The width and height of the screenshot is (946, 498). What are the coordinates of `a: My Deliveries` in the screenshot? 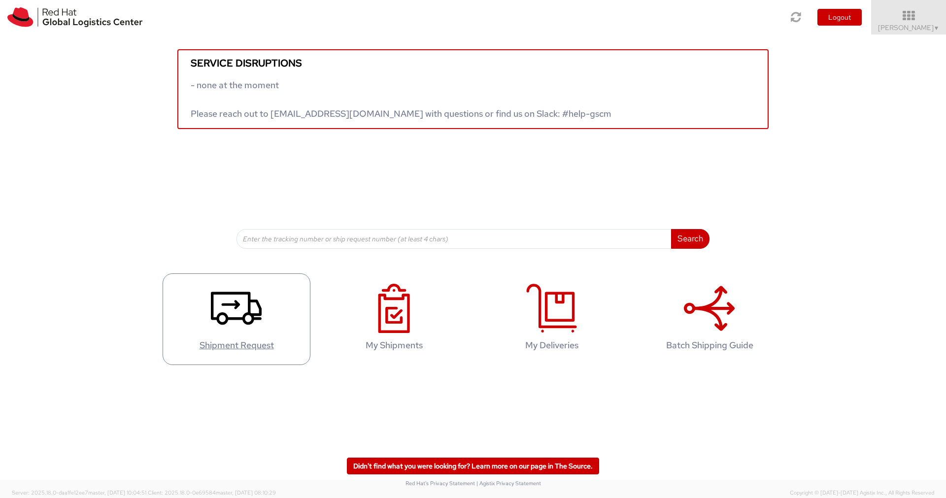 It's located at (552, 319).